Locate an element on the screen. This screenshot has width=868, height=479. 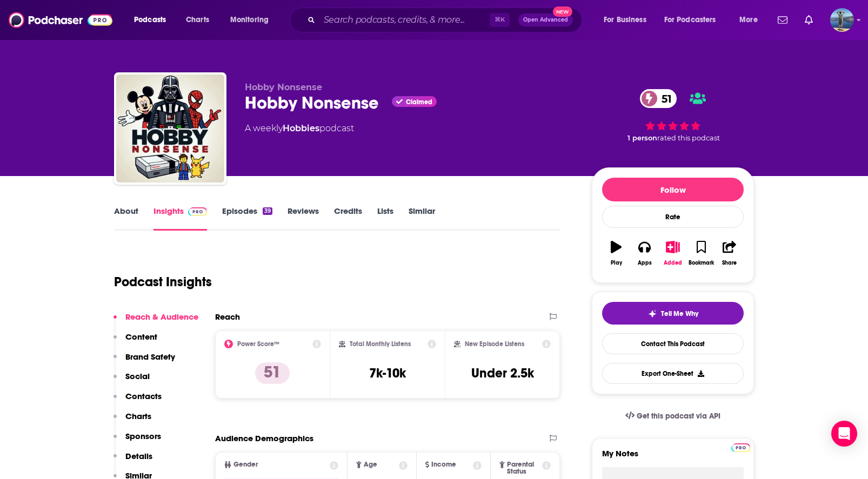
button: Sponsors is located at coordinates (137, 440).